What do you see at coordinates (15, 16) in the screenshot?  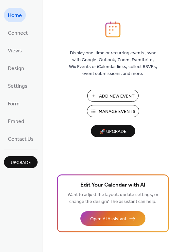 I see `span: Home` at bounding box center [15, 16].